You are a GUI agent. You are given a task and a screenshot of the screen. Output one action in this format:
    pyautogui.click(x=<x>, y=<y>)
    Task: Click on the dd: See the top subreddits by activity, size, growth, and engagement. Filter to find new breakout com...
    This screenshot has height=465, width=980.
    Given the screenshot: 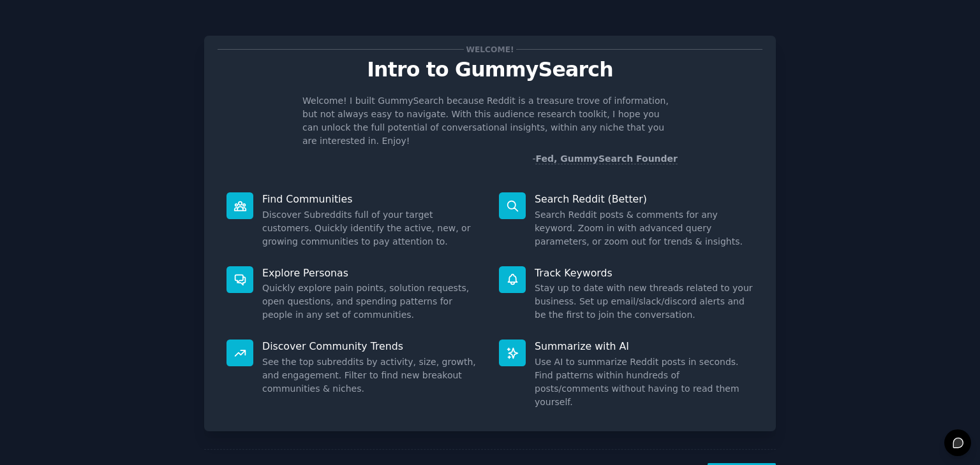 What is the action you would take?
    pyautogui.click(x=371, y=376)
    